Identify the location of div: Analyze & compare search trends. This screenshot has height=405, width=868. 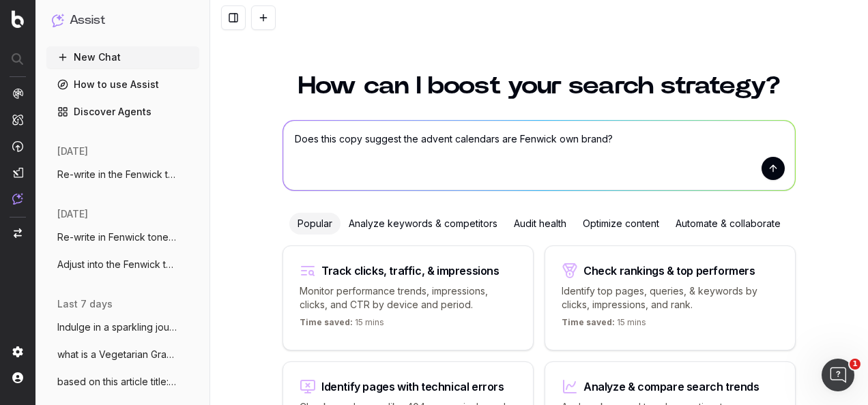
(672, 387).